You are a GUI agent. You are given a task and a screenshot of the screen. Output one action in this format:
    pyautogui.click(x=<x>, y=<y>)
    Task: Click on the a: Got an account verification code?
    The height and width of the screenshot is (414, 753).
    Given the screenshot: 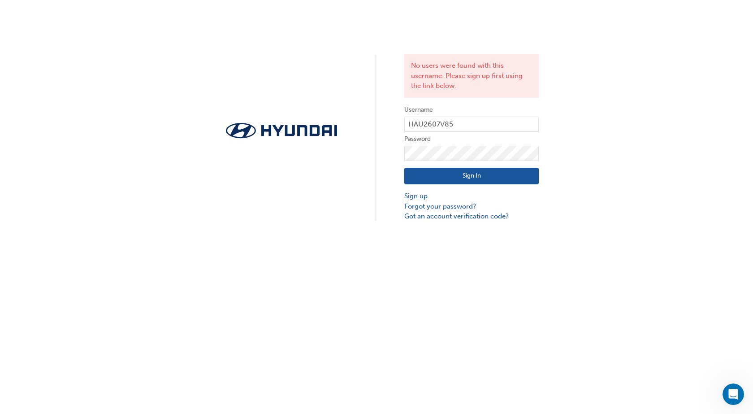 What is the action you would take?
    pyautogui.click(x=471, y=216)
    